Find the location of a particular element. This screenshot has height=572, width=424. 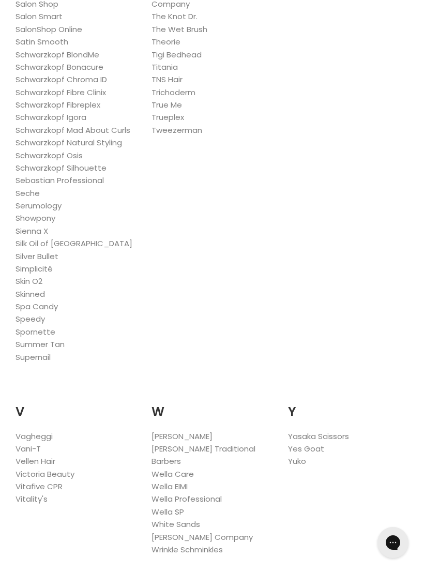

a: Schwarzkopf Osis is located at coordinates (49, 155).